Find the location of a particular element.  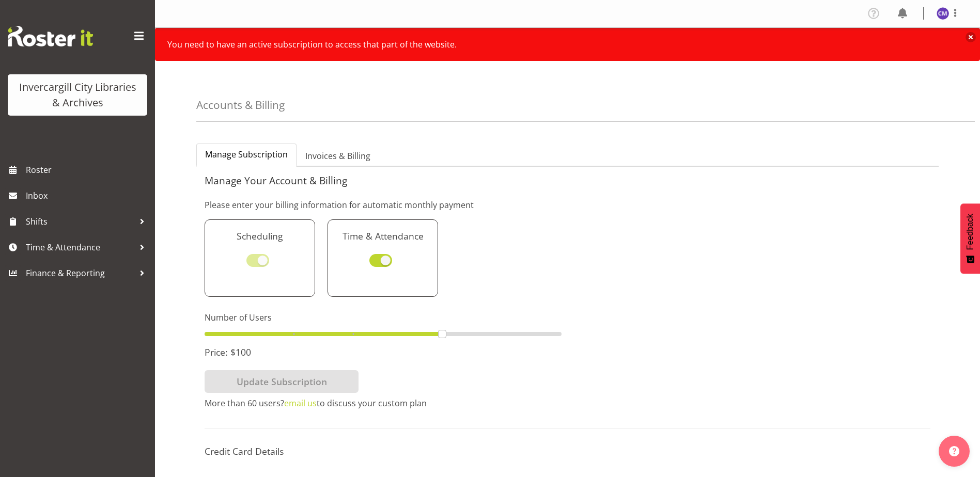

a: email us is located at coordinates (300, 403).